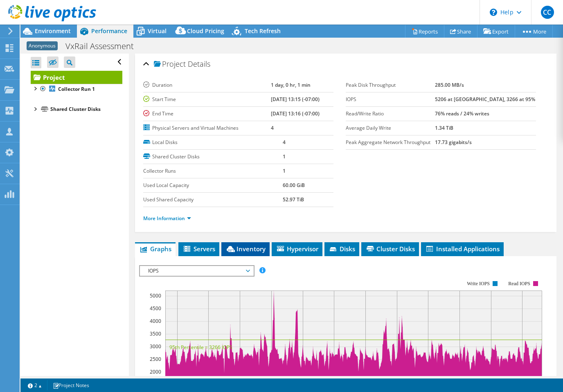 This screenshot has height=392, width=563. I want to click on a: More Information, so click(167, 218).